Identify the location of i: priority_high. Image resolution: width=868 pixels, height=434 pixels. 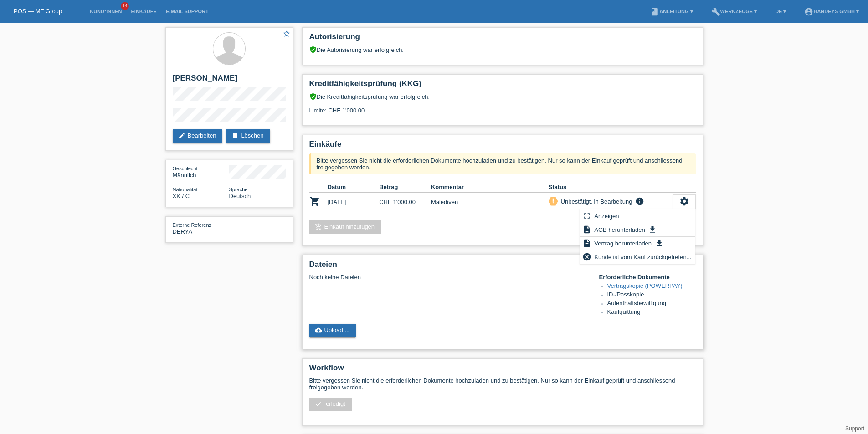
(553, 201).